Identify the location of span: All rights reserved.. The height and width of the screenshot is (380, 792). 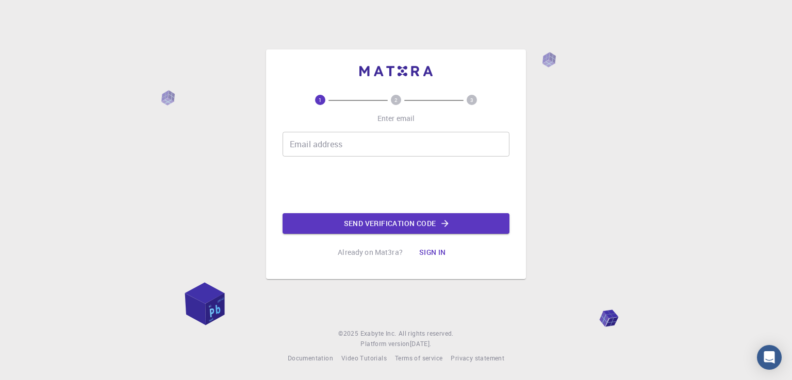
(426, 334).